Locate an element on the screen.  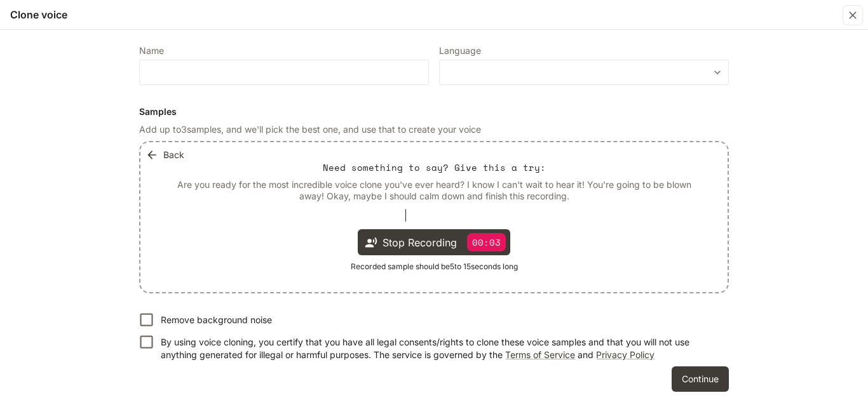
p: Name is located at coordinates (151, 51).